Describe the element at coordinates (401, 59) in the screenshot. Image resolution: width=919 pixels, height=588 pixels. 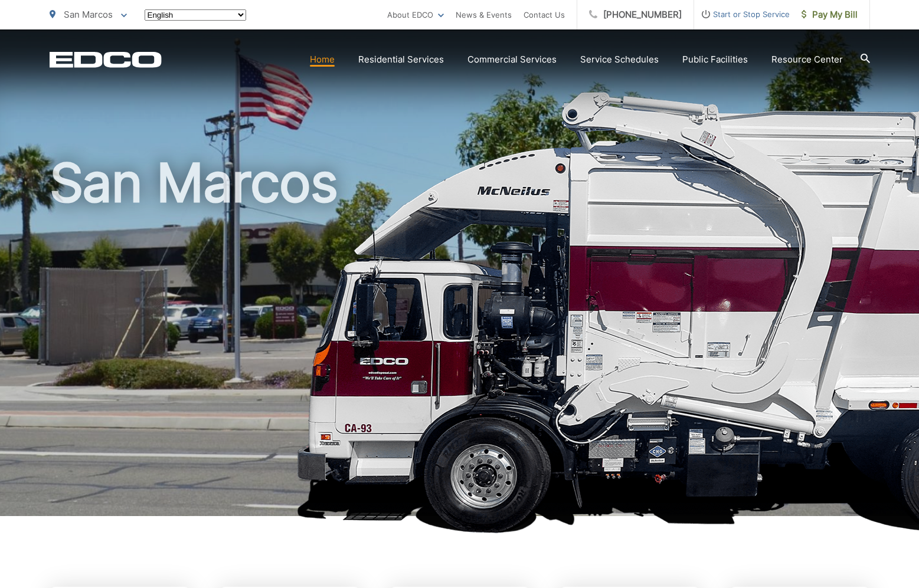
I see `a: Residential Services` at that location.